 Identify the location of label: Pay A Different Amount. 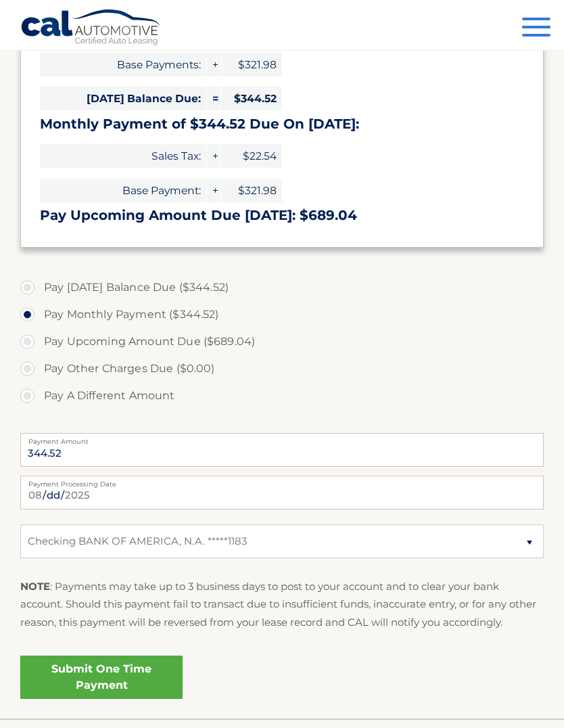
(282, 395).